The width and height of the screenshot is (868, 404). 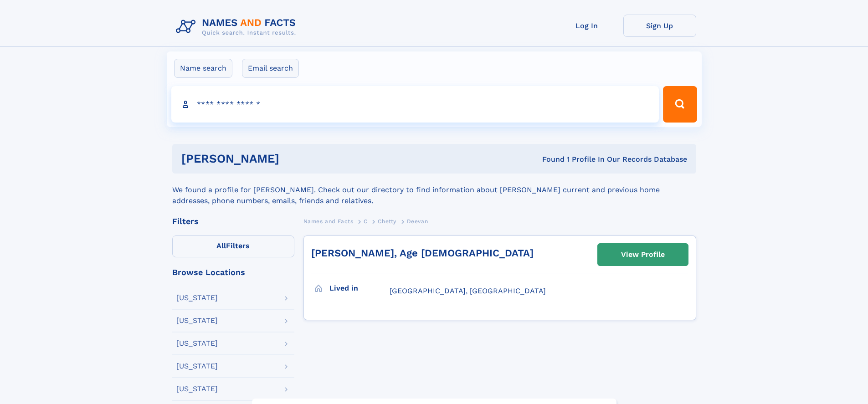 I want to click on div: Found 1 Profile In Our Records Database, so click(x=548, y=159).